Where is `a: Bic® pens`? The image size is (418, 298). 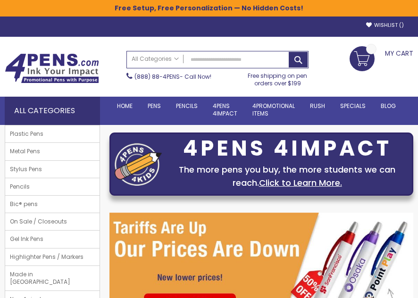 a: Bic® pens is located at coordinates (52, 204).